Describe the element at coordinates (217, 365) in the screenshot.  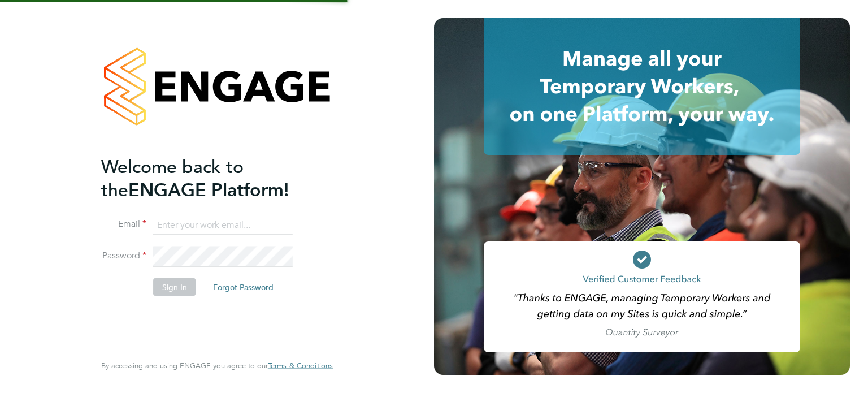
I see `span: By accessing and using ENGAGE you agree to our` at that location.